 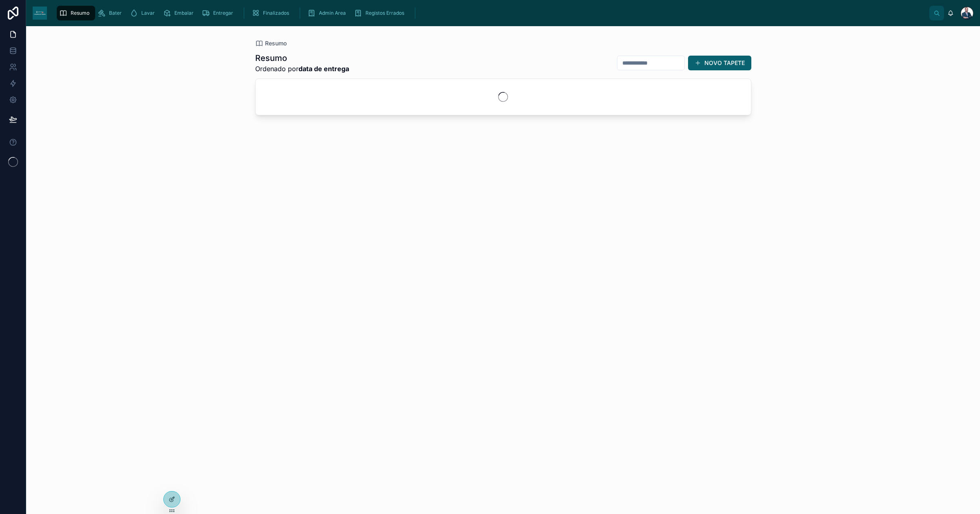 What do you see at coordinates (39, 13) in the screenshot?
I see `img: App logo` at bounding box center [39, 13].